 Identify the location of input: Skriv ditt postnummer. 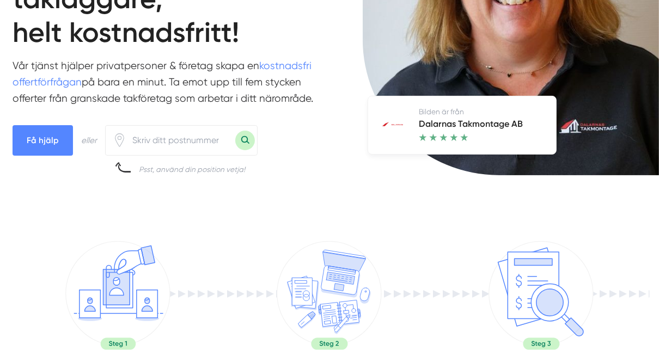
(181, 141).